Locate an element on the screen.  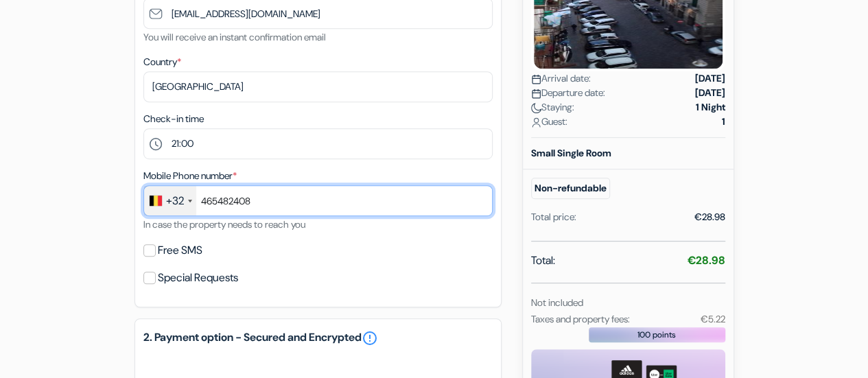
input: 470 12 34 56 is located at coordinates (318, 200).